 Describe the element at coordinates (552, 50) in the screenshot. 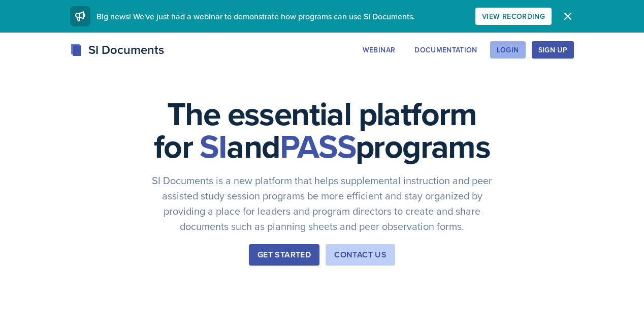

I see `button: Sign Up` at that location.